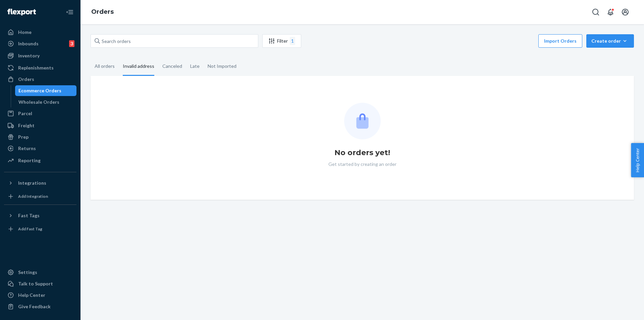 The image size is (644, 320). I want to click on a: Inbounds3, so click(40, 44).